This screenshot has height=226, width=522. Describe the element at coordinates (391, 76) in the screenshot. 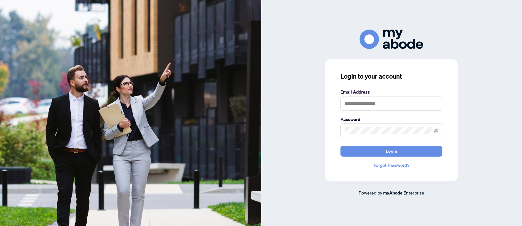

I see `h3: Login to your account` at that location.